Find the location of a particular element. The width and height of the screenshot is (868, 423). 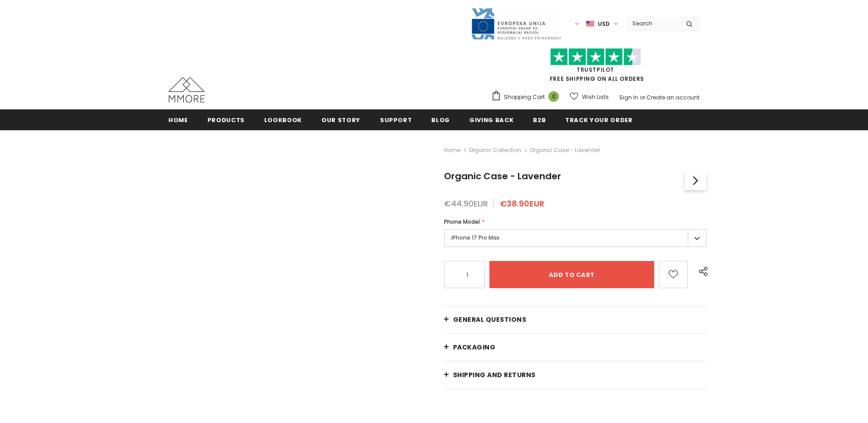

a: Sign In is located at coordinates (629, 97).